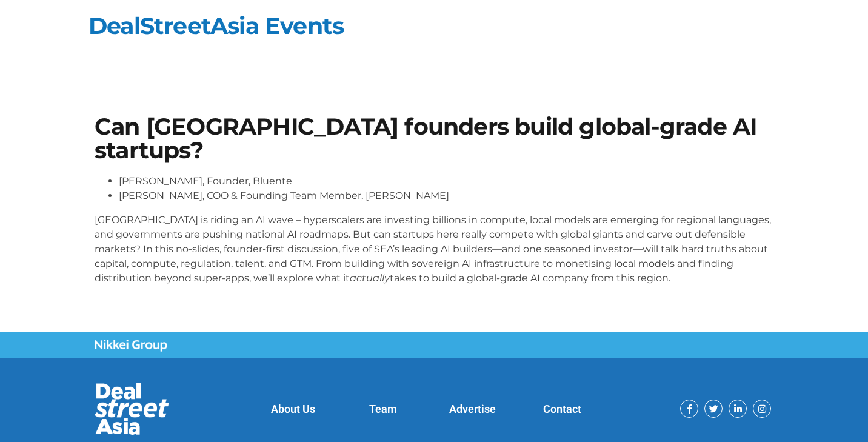 Image resolution: width=868 pixels, height=442 pixels. Describe the element at coordinates (383, 408) in the screenshot. I see `a: Team` at that location.